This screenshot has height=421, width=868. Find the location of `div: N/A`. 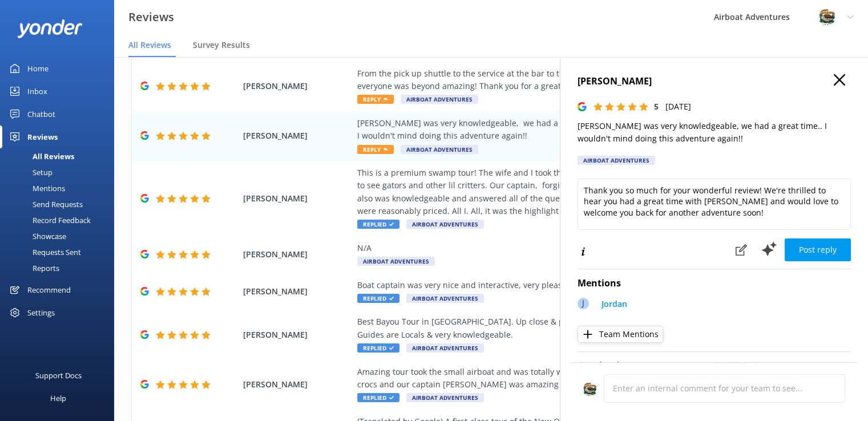

div: N/A is located at coordinates (565, 248).